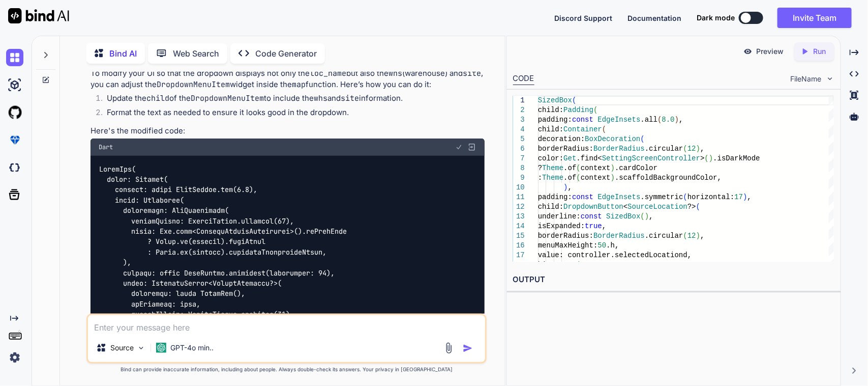  What do you see at coordinates (555, 120) in the screenshot?
I see `span: padding:` at bounding box center [555, 120].